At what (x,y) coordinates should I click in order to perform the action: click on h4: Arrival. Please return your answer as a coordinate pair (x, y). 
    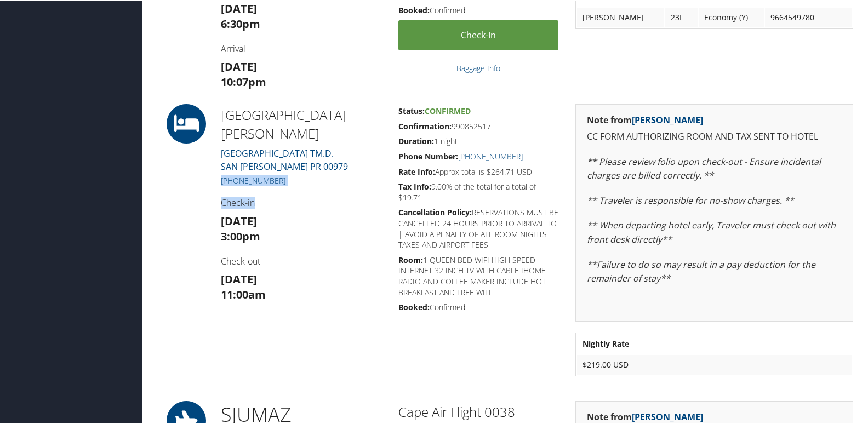
    Looking at the image, I should click on (301, 47).